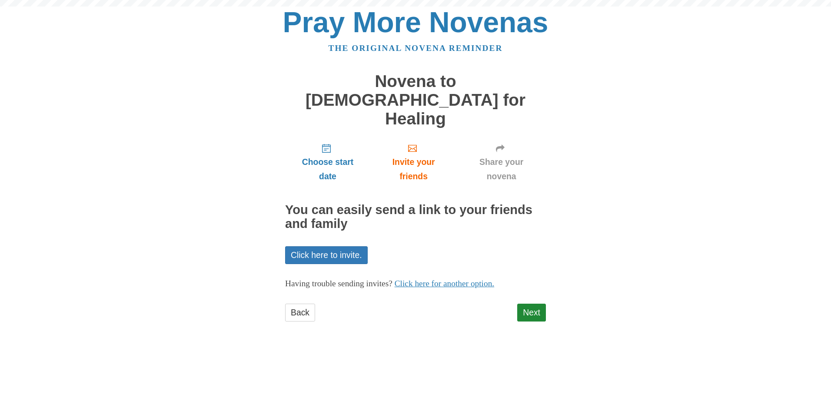 This screenshot has height=402, width=831. What do you see at coordinates (532, 312) in the screenshot?
I see `a: Next` at bounding box center [532, 312].